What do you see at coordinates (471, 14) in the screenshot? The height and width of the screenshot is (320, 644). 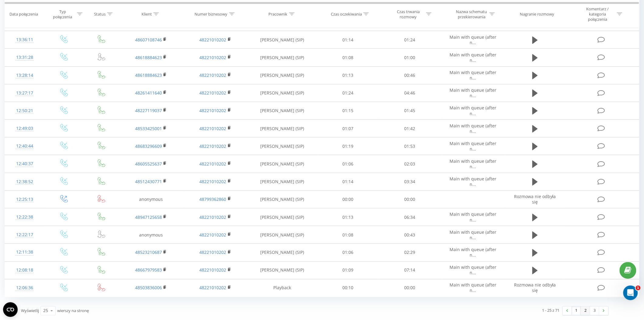 I see `div: Nazwa schematu przekierowania` at bounding box center [471, 14].